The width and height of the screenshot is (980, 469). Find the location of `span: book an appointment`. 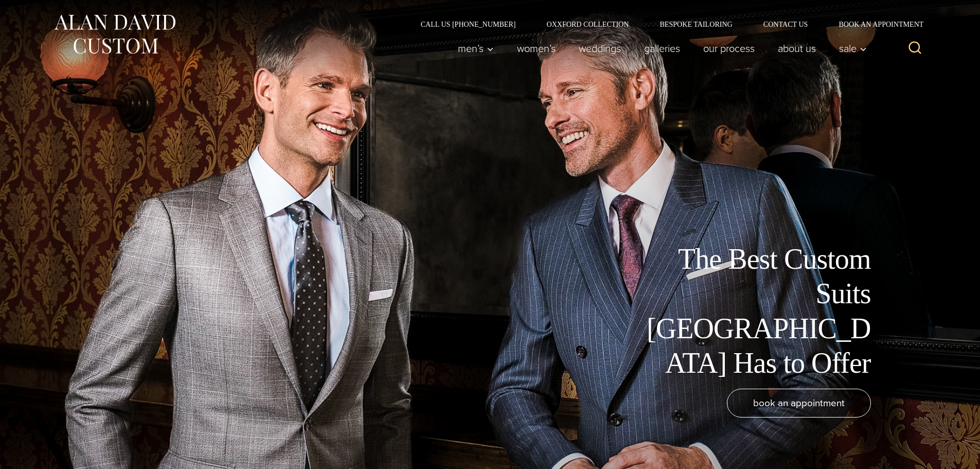

span: book an appointment is located at coordinates (799, 403).